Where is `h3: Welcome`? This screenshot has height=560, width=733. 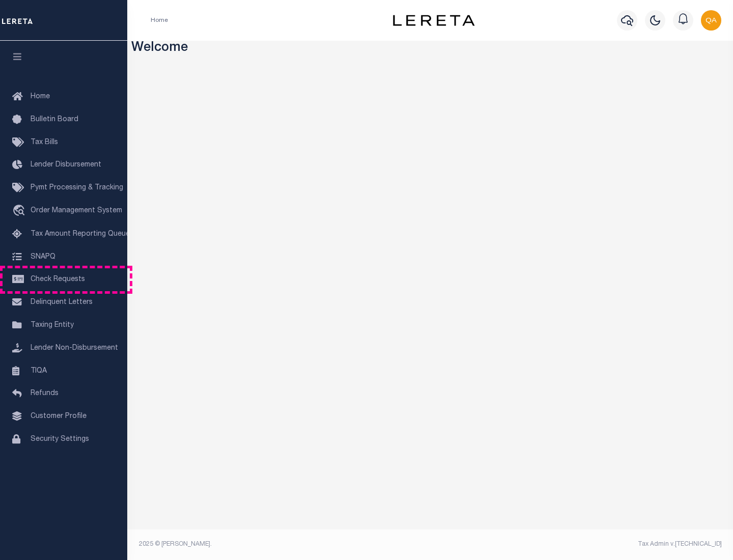
h3: Welcome is located at coordinates (430, 48).